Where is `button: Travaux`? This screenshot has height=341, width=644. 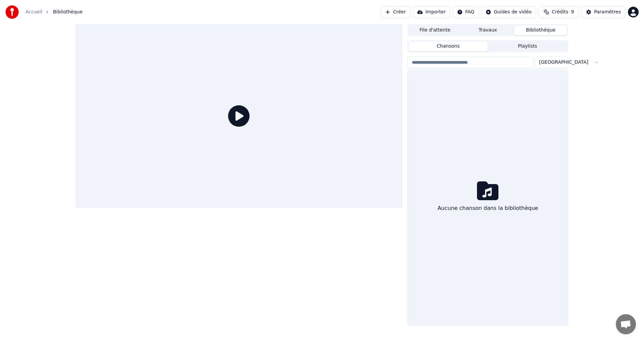 button: Travaux is located at coordinates (488, 30).